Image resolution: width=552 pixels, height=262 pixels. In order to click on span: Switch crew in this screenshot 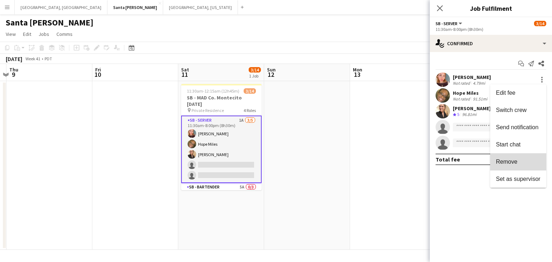, I will do `click(511, 110)`.